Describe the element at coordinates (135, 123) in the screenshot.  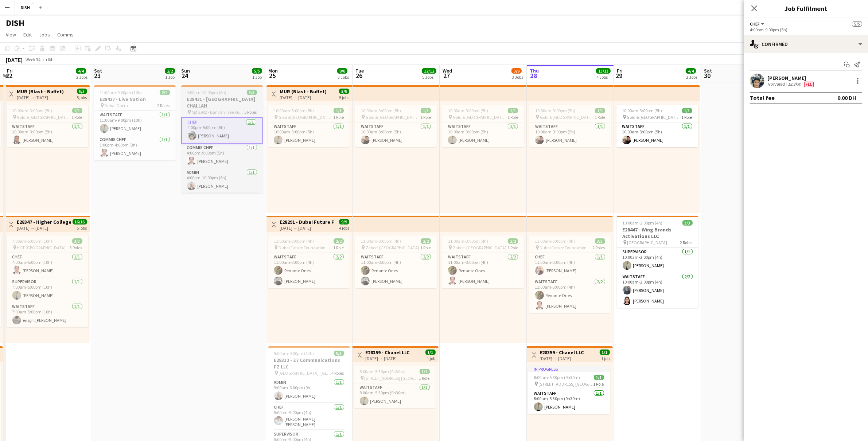
I see `app-job-card: 11:00am-9:00pm (10h)2/2E28427 - Live Nation Dubai Opera2 RolesWaitstaff1/111:00am-9:00pm (10h)[PE...` at that location.